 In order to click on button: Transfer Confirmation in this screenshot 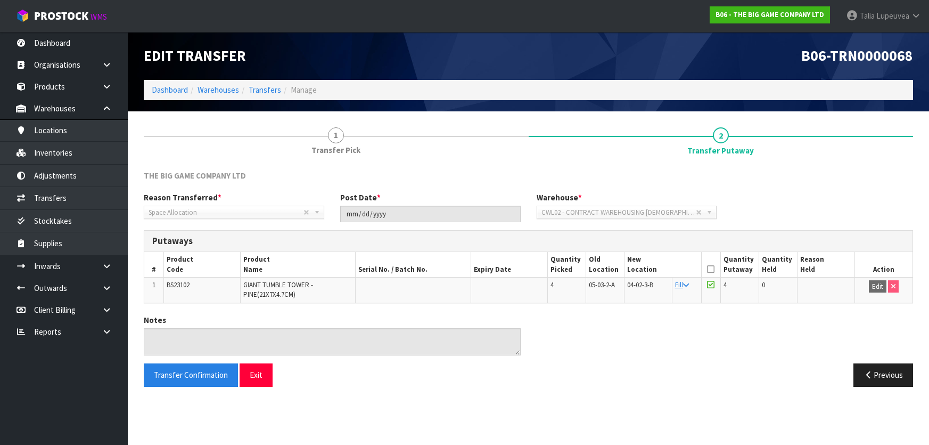, I will do `click(191, 374)`.